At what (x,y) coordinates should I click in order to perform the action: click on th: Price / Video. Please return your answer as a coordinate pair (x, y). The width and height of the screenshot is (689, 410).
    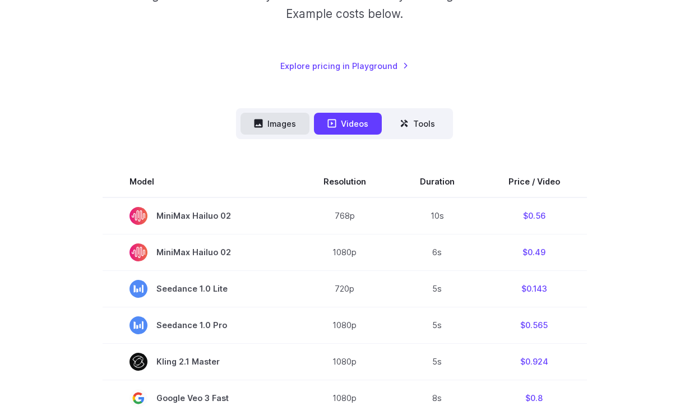
    Looking at the image, I should click on (534, 182).